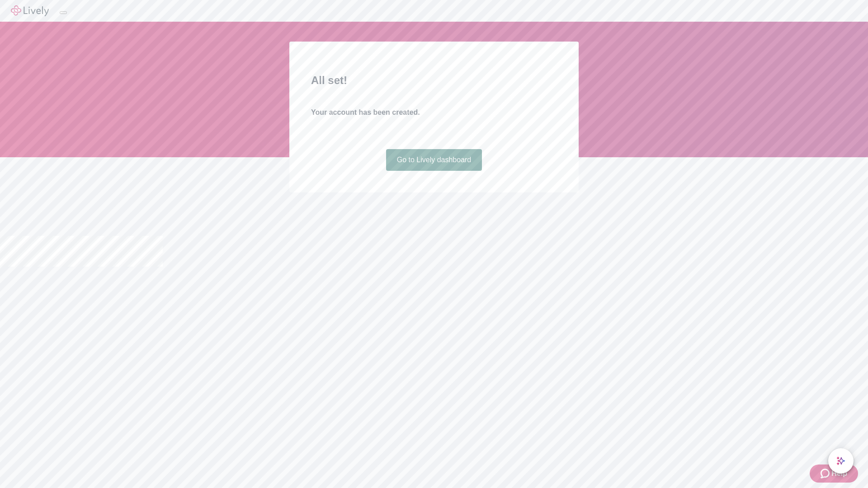 This screenshot has width=868, height=488. I want to click on h2: All set!, so click(434, 80).